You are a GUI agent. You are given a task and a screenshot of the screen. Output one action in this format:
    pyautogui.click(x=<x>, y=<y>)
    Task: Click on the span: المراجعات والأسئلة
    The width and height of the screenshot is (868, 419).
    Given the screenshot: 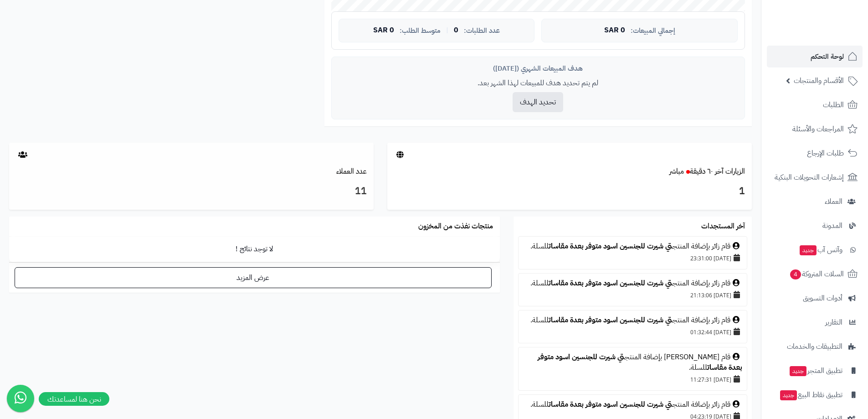 What is the action you would take?
    pyautogui.click(x=818, y=129)
    